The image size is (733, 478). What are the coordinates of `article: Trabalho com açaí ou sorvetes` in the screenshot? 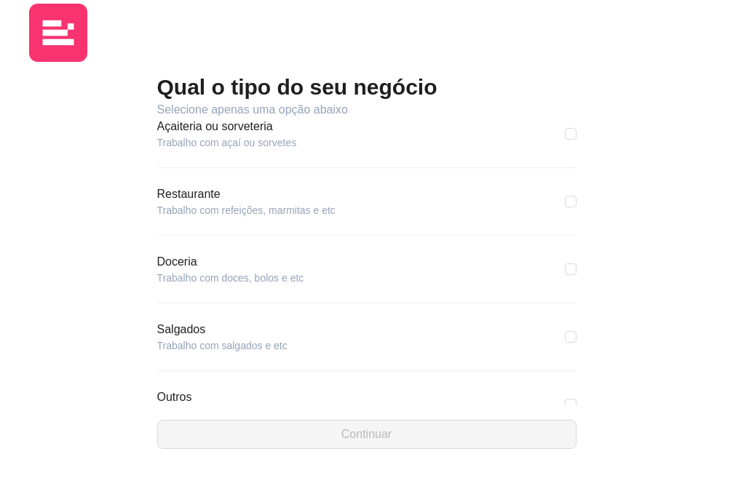 It's located at (227, 143).